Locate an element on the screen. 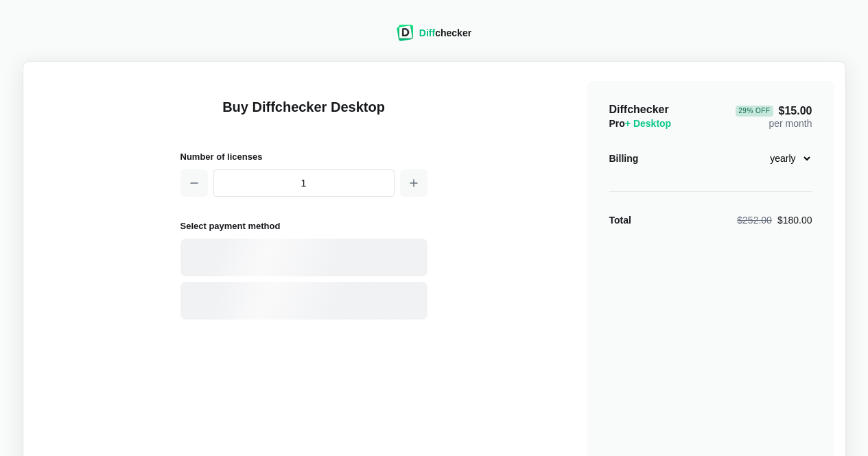 Image resolution: width=868 pixels, height=456 pixels. input: 1 is located at coordinates (304, 183).